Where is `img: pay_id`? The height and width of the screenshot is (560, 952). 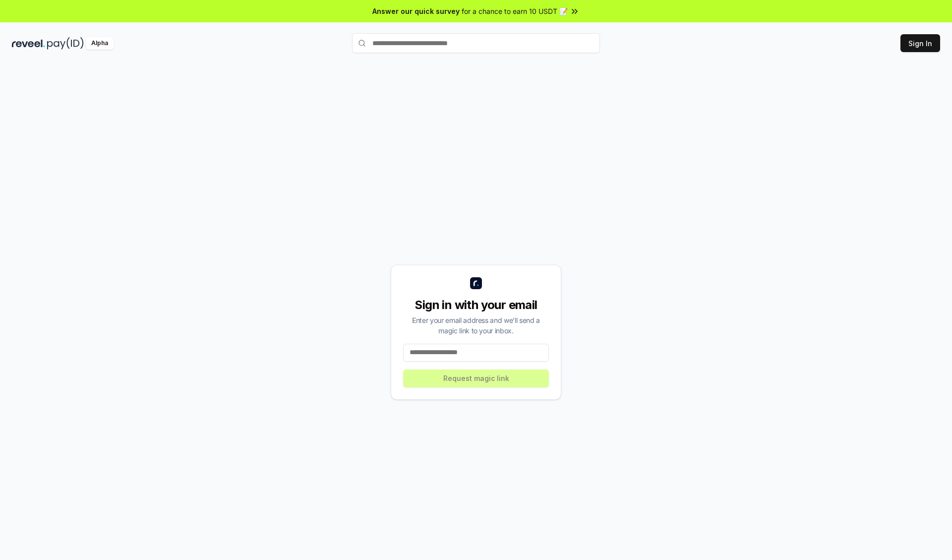
img: pay_id is located at coordinates (65, 43).